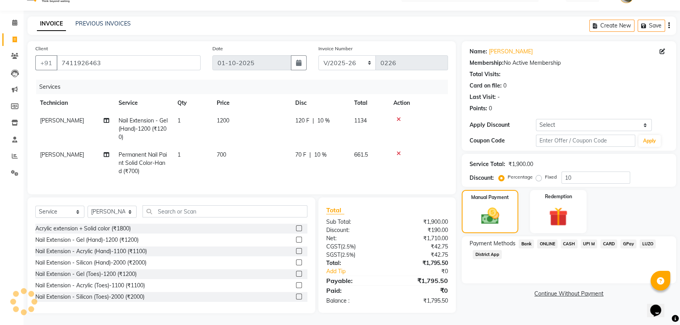 The image size is (680, 325). I want to click on button: Create New, so click(612, 26).